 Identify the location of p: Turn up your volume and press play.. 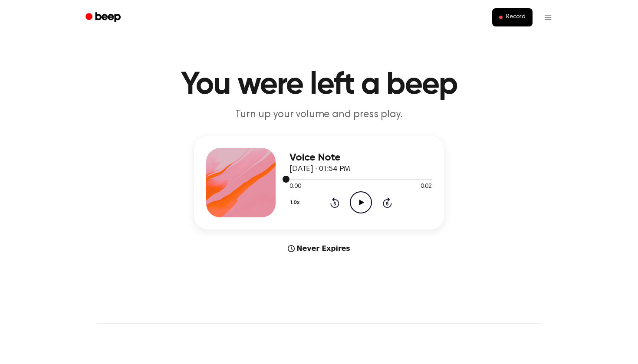
(319, 114).